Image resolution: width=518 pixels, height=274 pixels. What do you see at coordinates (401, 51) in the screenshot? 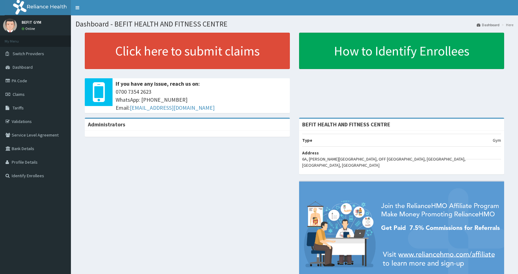
I see `a: How to Identify Enrollees` at bounding box center [401, 51].